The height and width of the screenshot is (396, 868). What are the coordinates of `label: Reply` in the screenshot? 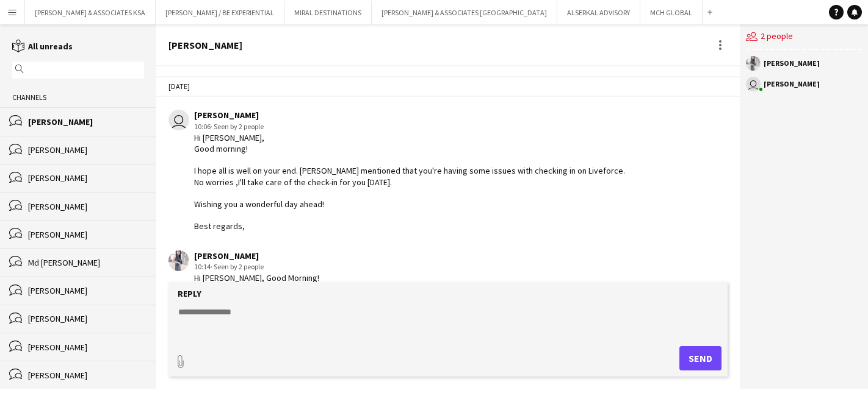 It's located at (189, 294).